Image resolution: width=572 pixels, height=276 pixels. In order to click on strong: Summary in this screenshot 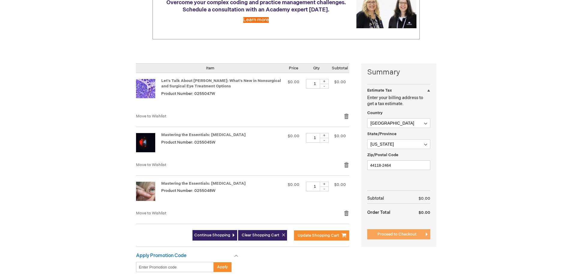, I will do `click(399, 72)`.